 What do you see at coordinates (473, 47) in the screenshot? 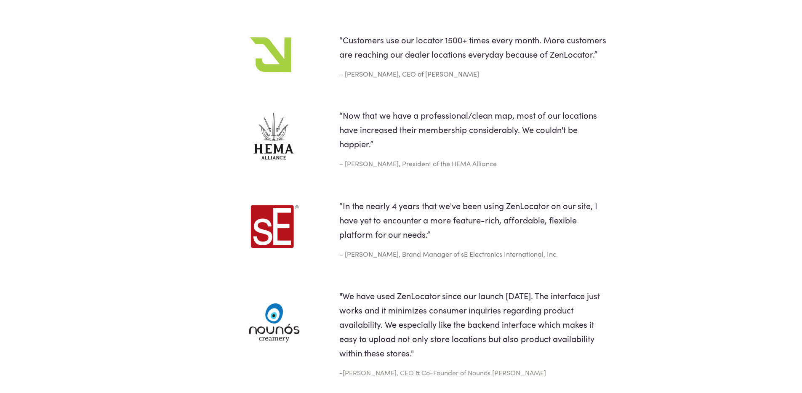
I see `span: “Customers use our locator 1500+ times every month. More customers are reaching our dealer locati...` at bounding box center [473, 47].